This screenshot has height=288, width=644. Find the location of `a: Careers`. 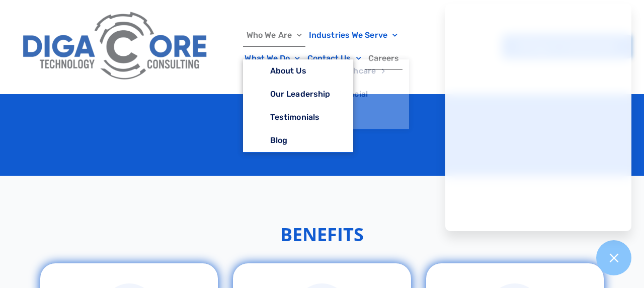

a: Careers is located at coordinates (384, 58).